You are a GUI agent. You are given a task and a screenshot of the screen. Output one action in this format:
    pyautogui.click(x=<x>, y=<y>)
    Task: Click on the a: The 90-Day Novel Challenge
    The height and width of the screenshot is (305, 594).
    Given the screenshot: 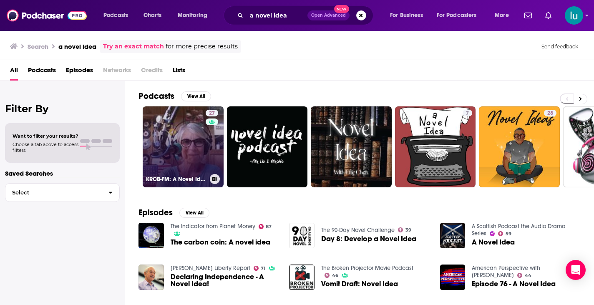 What is the action you would take?
    pyautogui.click(x=358, y=230)
    